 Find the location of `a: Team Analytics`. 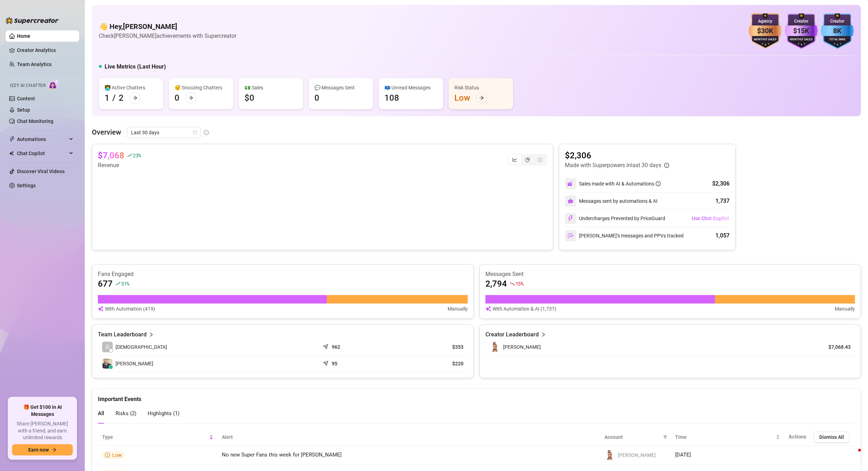

a: Team Analytics is located at coordinates (34, 64).